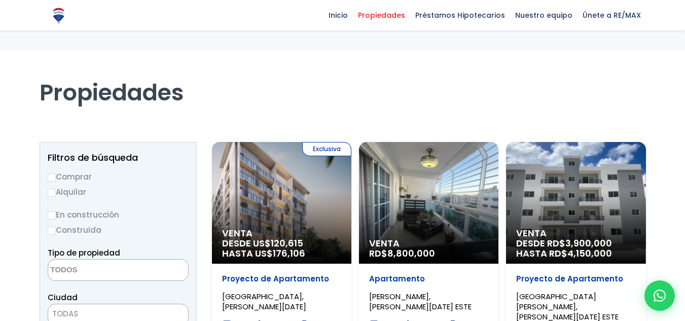 The image size is (685, 321). What do you see at coordinates (338, 15) in the screenshot?
I see `span: Inicio` at bounding box center [338, 15].